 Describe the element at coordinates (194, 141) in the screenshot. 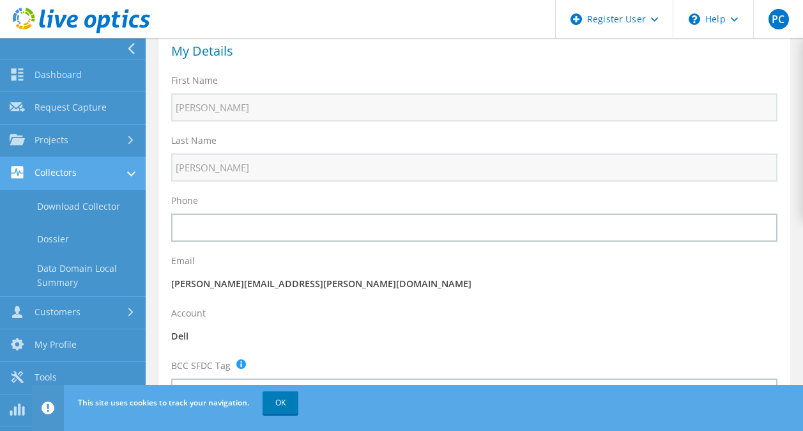

I see `label: Last Name` at that location.